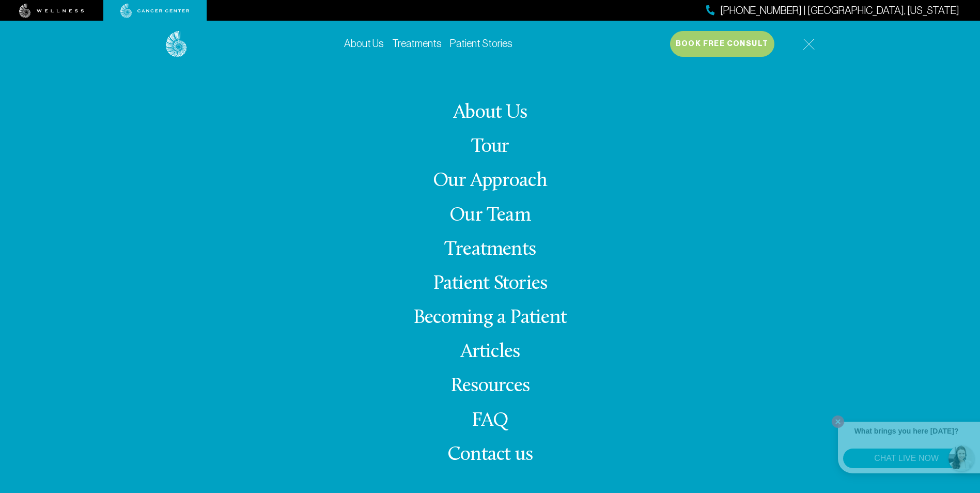 The width and height of the screenshot is (980, 493). What do you see at coordinates (490, 352) in the screenshot?
I see `a: Articles` at bounding box center [490, 352].